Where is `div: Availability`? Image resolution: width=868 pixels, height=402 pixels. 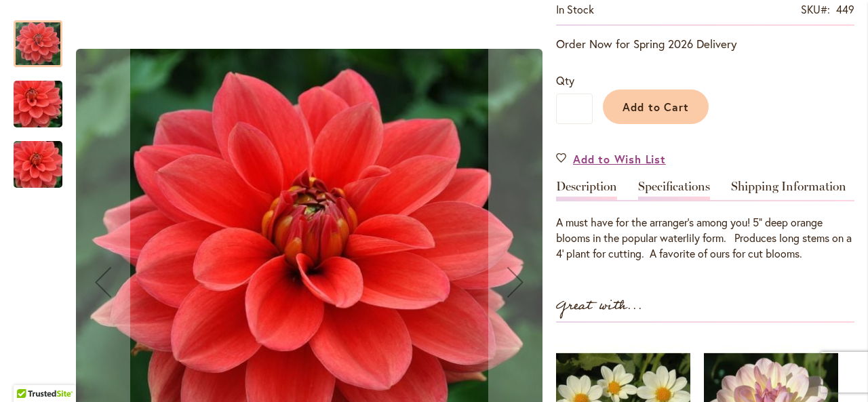
div: Availability is located at coordinates (575, 10).